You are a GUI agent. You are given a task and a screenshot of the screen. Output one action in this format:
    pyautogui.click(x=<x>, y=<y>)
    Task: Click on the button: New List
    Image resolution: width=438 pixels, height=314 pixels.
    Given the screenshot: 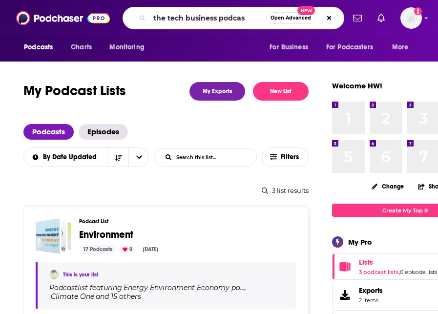 What is the action you would take?
    pyautogui.click(x=281, y=91)
    